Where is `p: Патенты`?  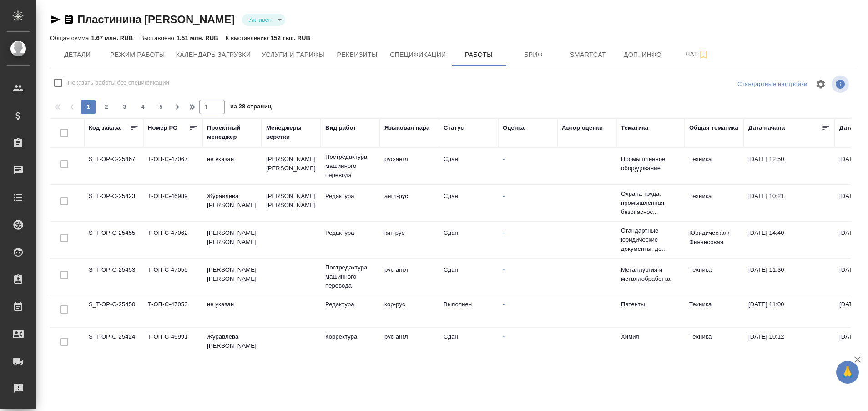
p: Патенты is located at coordinates (650, 305).